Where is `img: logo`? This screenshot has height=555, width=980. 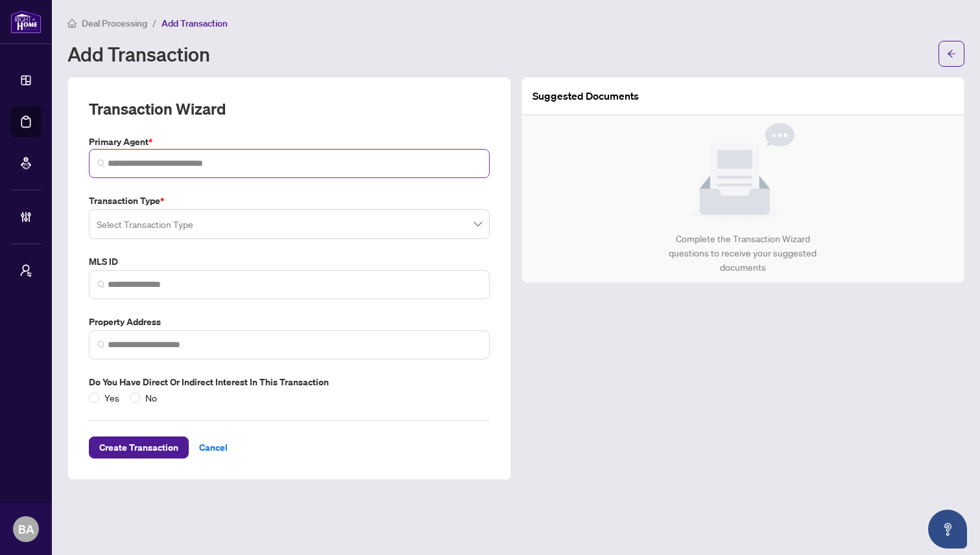 img: logo is located at coordinates (26, 22).